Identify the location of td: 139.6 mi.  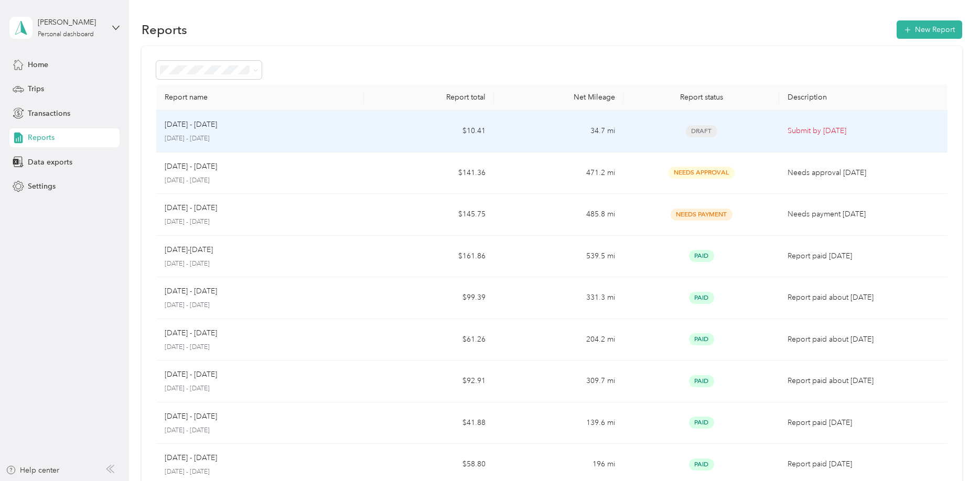
(559, 423).